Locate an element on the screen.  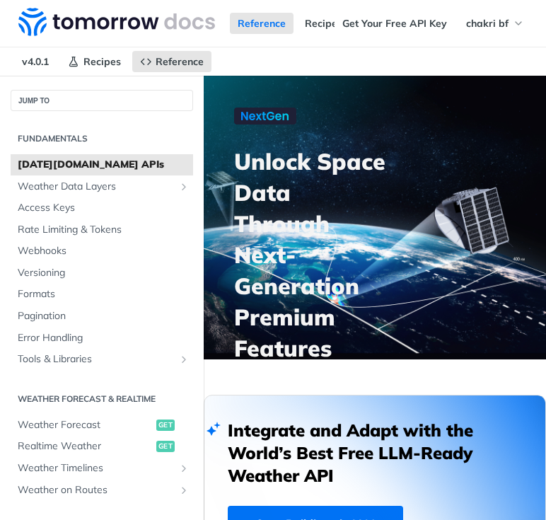
span: Tools & Libraries is located at coordinates (96, 360).